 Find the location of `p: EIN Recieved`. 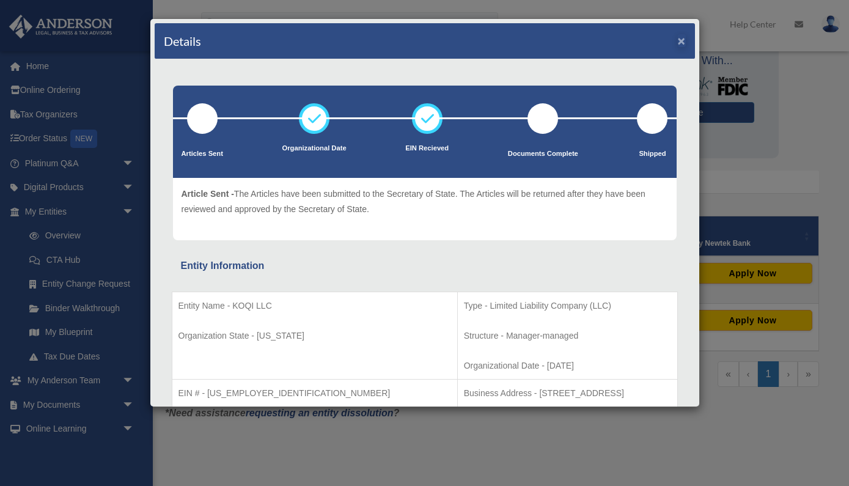

p: EIN Recieved is located at coordinates (427, 149).